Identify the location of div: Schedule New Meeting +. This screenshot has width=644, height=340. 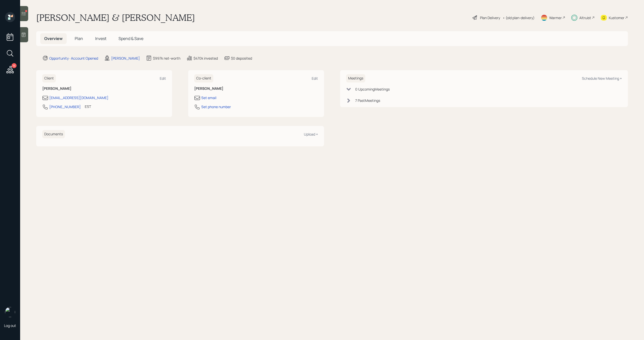
(601, 78).